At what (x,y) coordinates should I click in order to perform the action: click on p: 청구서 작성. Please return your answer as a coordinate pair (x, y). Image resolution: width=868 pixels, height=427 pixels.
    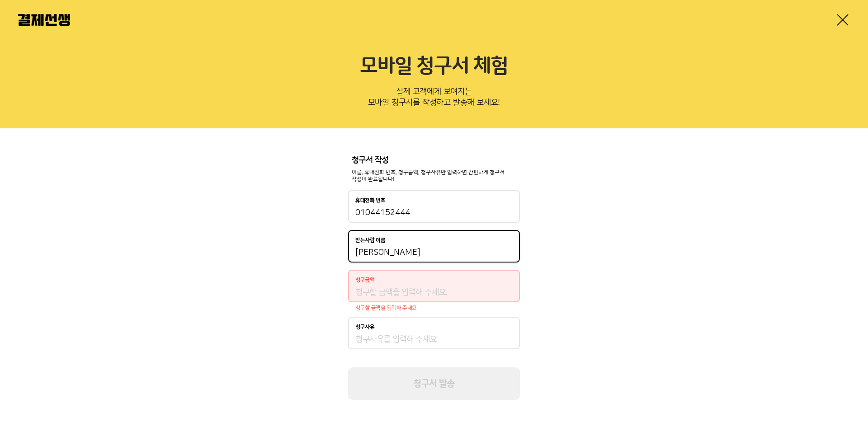
    Looking at the image, I should click on (434, 160).